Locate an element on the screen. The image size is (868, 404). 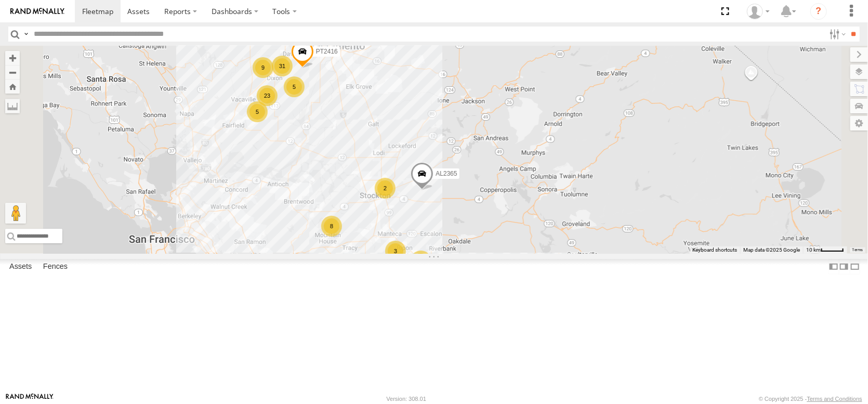
div: 9 is located at coordinates (263, 67).